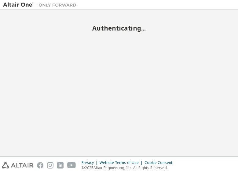 This screenshot has height=174, width=238. Describe the element at coordinates (50, 165) in the screenshot. I see `img: instagram.svg` at that location.